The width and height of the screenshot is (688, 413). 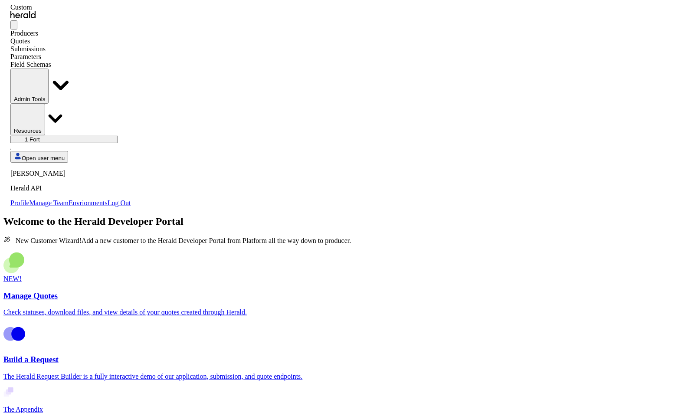 I want to click on div: Quotes, so click(x=71, y=41).